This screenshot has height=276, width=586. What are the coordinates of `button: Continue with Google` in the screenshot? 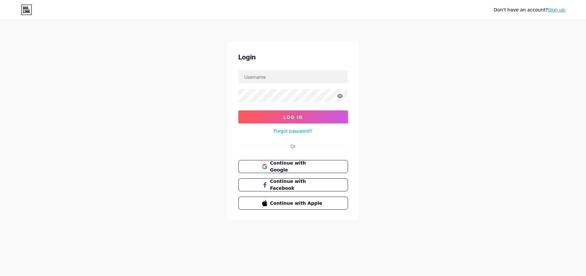 It's located at (293, 167).